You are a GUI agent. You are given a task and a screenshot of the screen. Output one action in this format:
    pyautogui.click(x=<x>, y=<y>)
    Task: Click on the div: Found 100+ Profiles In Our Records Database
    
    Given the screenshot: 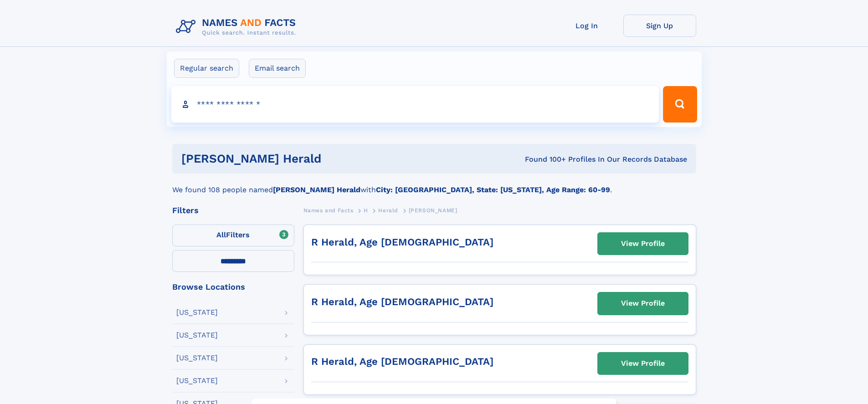 What is the action you would take?
    pyautogui.click(x=555, y=160)
    